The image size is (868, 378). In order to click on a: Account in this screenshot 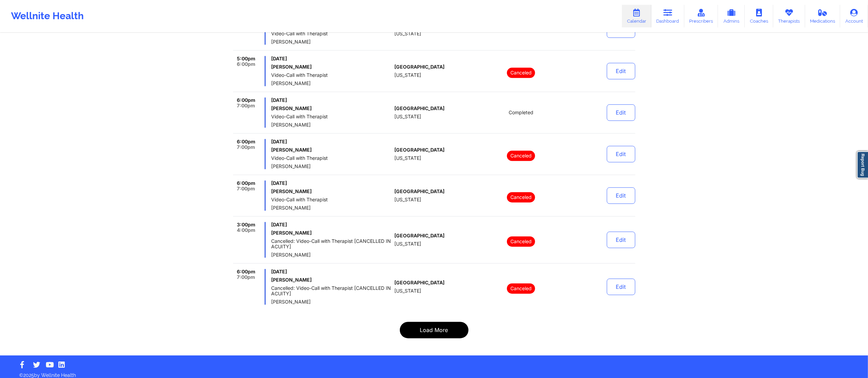, I will do `click(854, 16)`.